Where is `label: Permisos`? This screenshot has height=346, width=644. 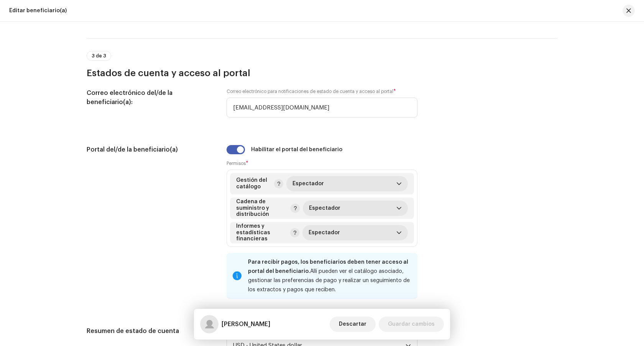
label: Permisos is located at coordinates (237, 164).